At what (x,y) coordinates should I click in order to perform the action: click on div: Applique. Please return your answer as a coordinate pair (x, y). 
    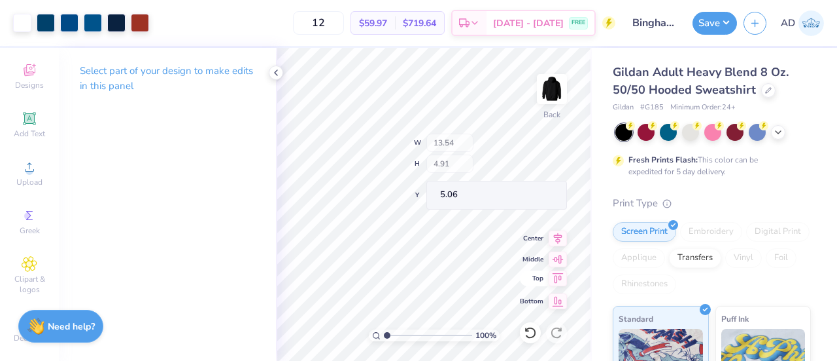
    Looking at the image, I should click on (639, 258).